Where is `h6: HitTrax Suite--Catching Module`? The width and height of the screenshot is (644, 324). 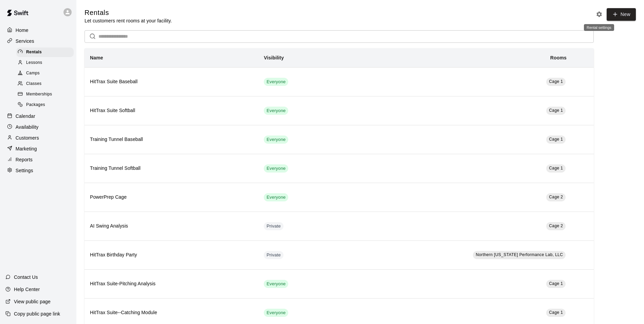 h6: HitTrax Suite--Catching Module is located at coordinates (172, 313).